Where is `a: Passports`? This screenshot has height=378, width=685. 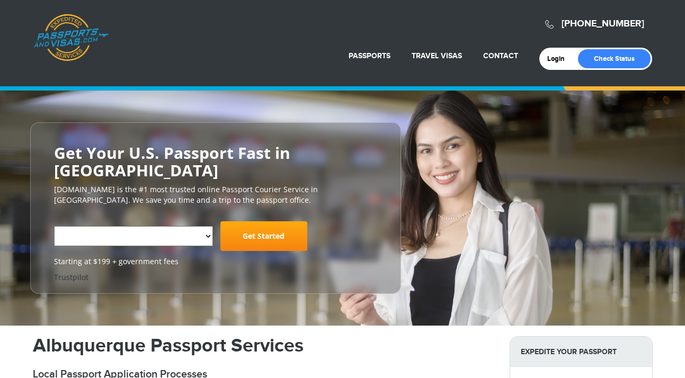 a: Passports is located at coordinates (369, 56).